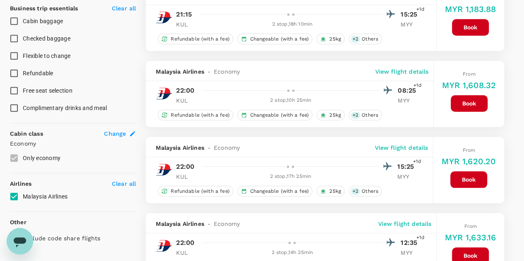  I want to click on p: 08:25, so click(408, 91).